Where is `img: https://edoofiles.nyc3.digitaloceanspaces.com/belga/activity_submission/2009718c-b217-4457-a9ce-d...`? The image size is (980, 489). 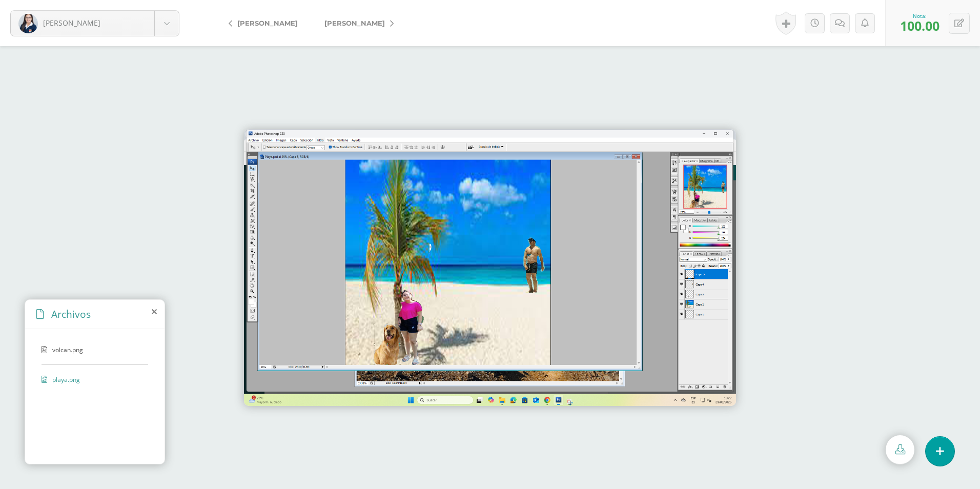
img: https://edoofiles.nyc3.digitaloceanspaces.com/belga/activity_submission/2009718c-b217-4457-a9ce-d... is located at coordinates (490, 268).